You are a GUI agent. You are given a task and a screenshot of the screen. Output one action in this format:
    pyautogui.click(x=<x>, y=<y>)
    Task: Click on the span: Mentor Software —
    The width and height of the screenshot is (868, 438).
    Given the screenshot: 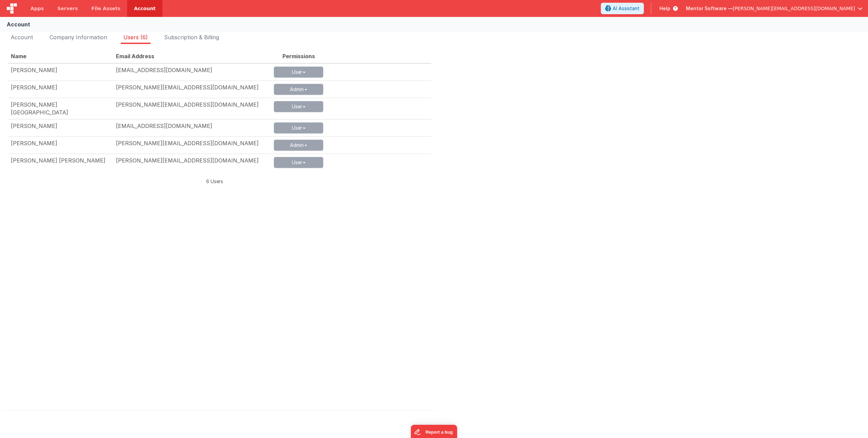 What is the action you would take?
    pyautogui.click(x=709, y=9)
    